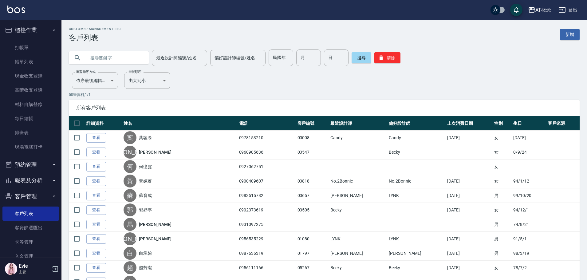 The height and width of the screenshot is (280, 587). Describe the element at coordinates (130, 224) in the screenshot. I see `div: 馬` at that location.